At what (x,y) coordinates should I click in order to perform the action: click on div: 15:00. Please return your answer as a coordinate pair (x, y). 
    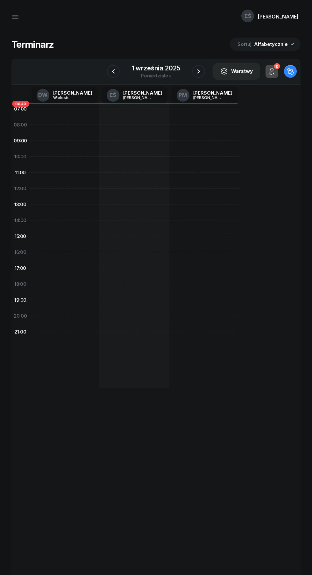
    Looking at the image, I should click on (20, 236).